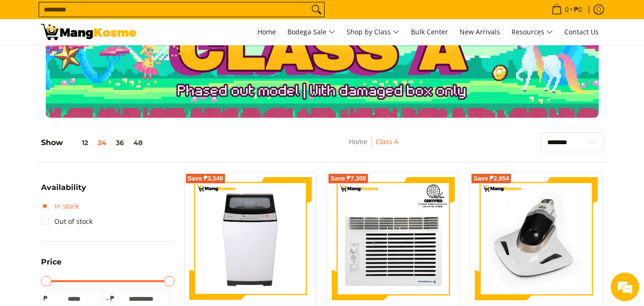 The height and width of the screenshot is (306, 644). Describe the element at coordinates (387, 141) in the screenshot. I see `a: Class A` at that location.